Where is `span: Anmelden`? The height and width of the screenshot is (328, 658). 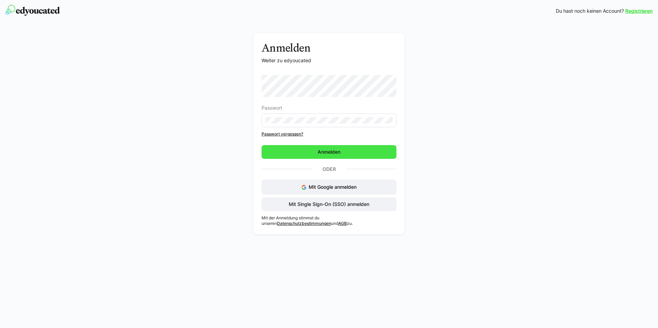 span: Anmelden is located at coordinates (329, 152).